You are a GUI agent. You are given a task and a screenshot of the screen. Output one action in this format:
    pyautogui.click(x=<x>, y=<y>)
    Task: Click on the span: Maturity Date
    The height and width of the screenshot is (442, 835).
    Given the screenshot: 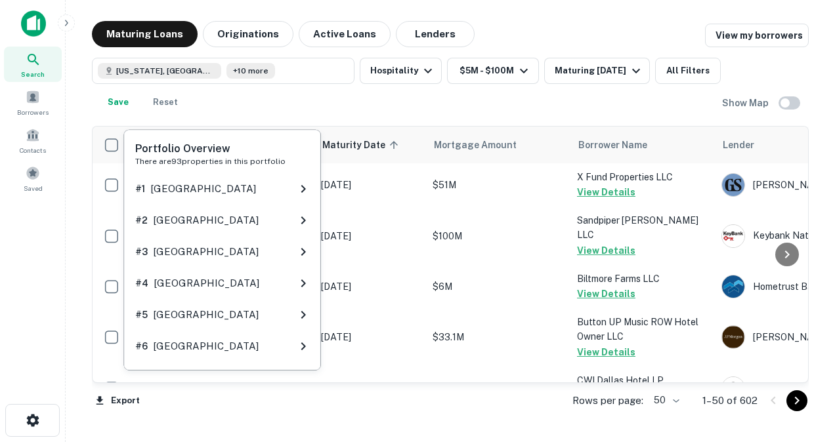 What is the action you would take?
    pyautogui.click(x=362, y=145)
    